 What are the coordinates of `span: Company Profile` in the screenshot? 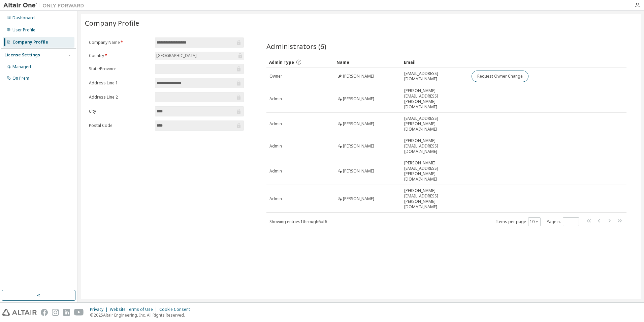 It's located at (112, 23).